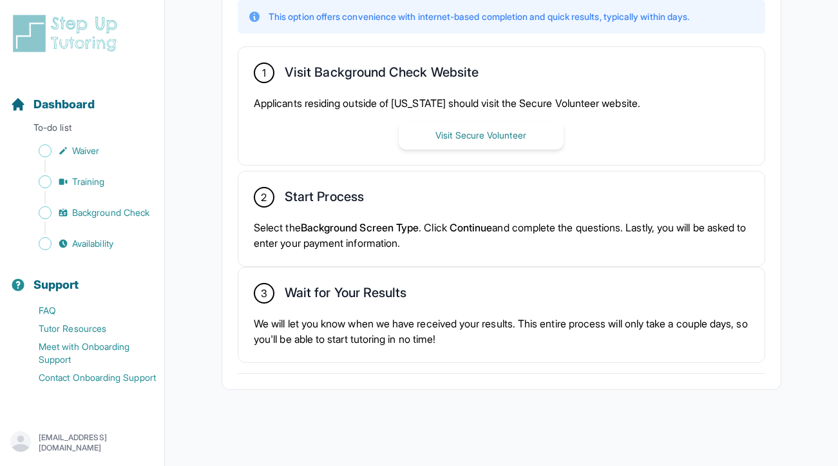 This screenshot has height=466, width=838. Describe the element at coordinates (87, 243) in the screenshot. I see `a: Availability` at that location.